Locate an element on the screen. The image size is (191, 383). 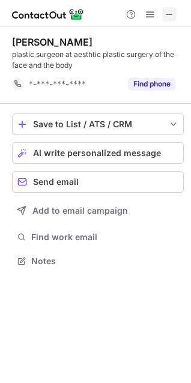
span: AI write personalized message is located at coordinates (97, 153).